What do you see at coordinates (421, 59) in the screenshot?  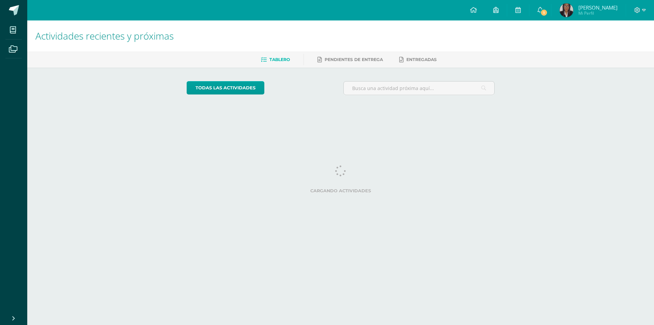 I see `span: Entregadas` at bounding box center [421, 59].